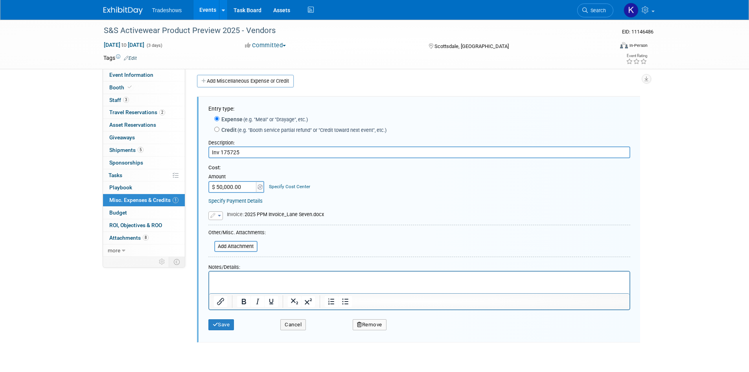 Image resolution: width=749 pixels, height=372 pixels. What do you see at coordinates (144, 250) in the screenshot?
I see `a: more` at bounding box center [144, 250].